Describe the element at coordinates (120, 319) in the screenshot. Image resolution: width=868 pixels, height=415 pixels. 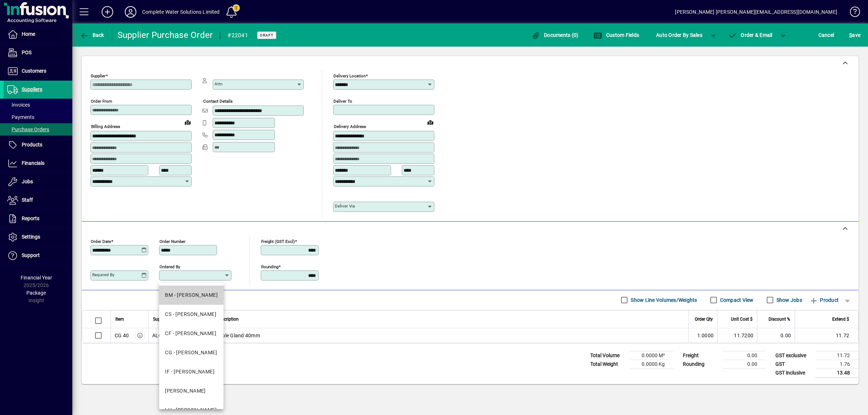
I see `span: Item` at that location.